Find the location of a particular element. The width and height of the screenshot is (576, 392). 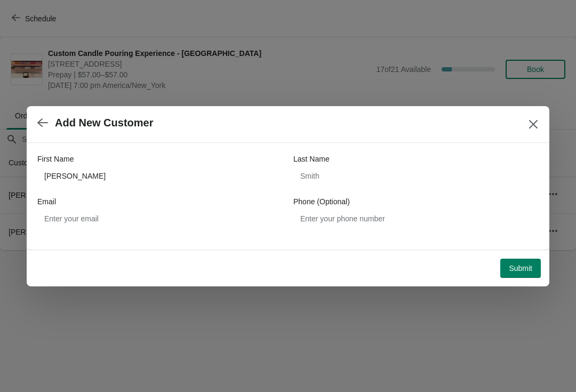

button: Submit is located at coordinates (520, 268).